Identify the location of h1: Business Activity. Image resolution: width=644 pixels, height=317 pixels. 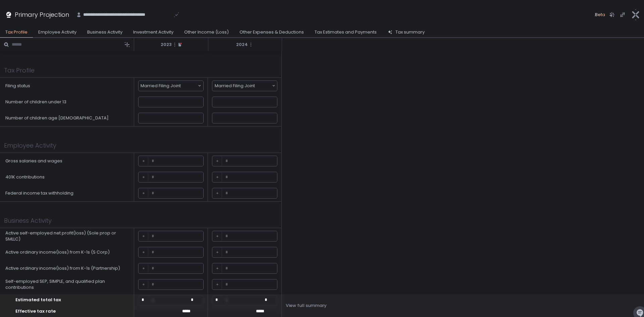
(28, 220).